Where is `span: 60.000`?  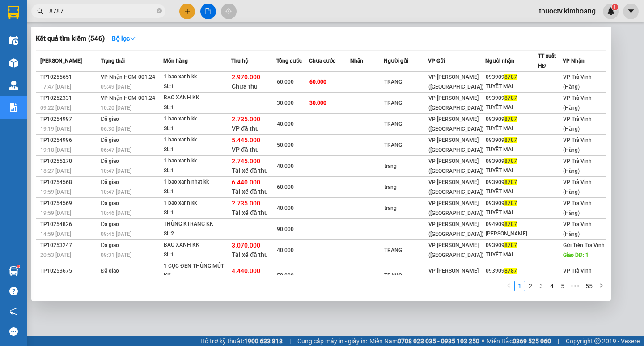
span: 60.000 is located at coordinates (318, 82).